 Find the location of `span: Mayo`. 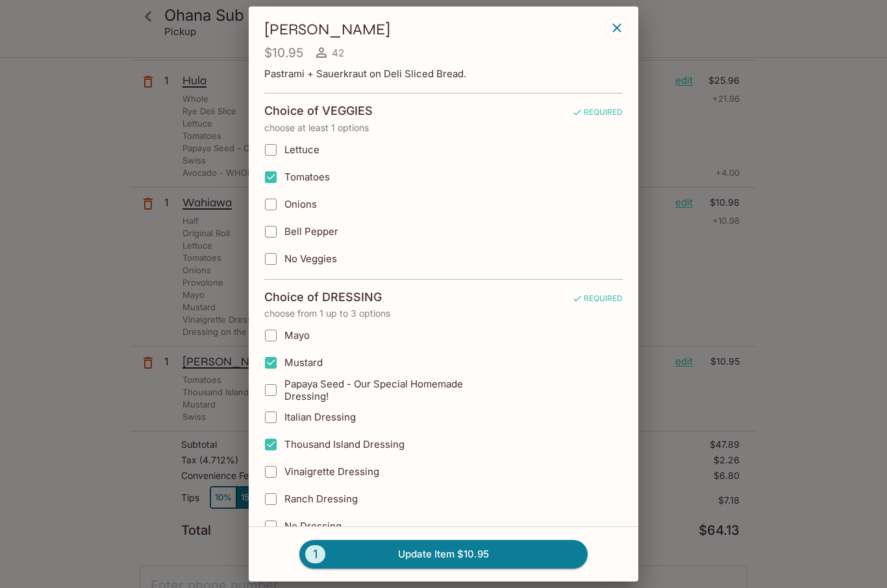

span: Mayo is located at coordinates (297, 335).